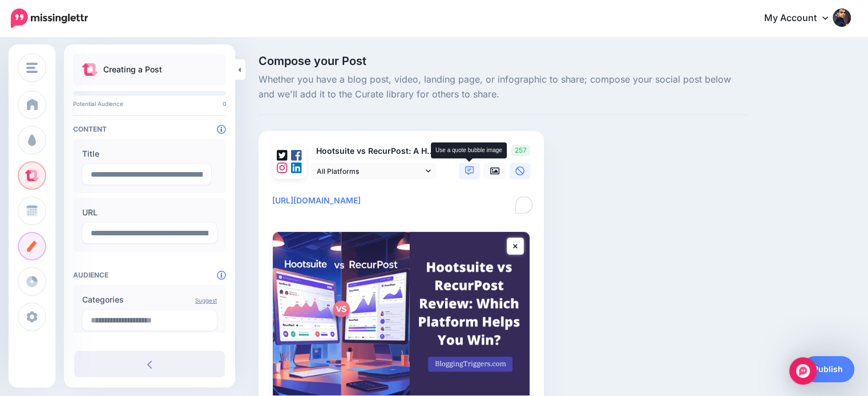 The width and height of the screenshot is (868, 396). What do you see at coordinates (504, 61) in the screenshot?
I see `span: Compose your Post` at bounding box center [504, 61].